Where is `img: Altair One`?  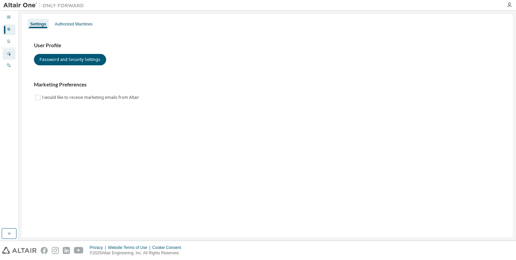 img: Altair One is located at coordinates (45, 5).